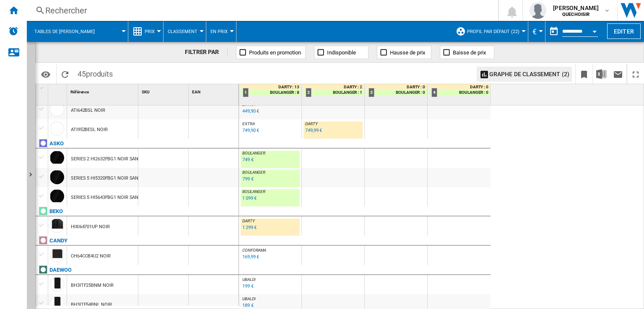 The width and height of the screenshot is (644, 309). Describe the element at coordinates (108, 198) in the screenshot. I see `div: SERIES 5 HI5643FBG1 NOIR SANITE` at that location.